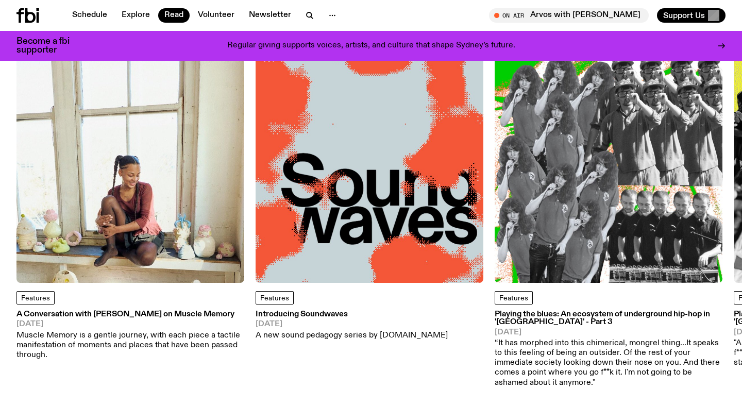 Image resolution: width=742 pixels, height=406 pixels. I want to click on a: Explore, so click(136, 15).